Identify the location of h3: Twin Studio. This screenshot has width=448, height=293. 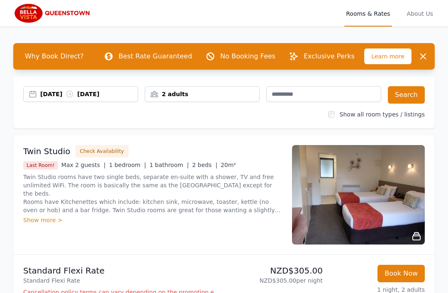
(47, 152).